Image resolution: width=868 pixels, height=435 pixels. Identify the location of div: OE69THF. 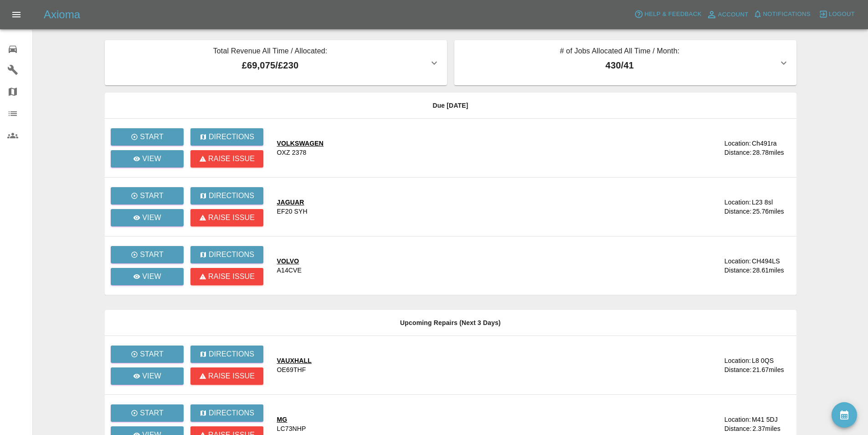
(292, 370).